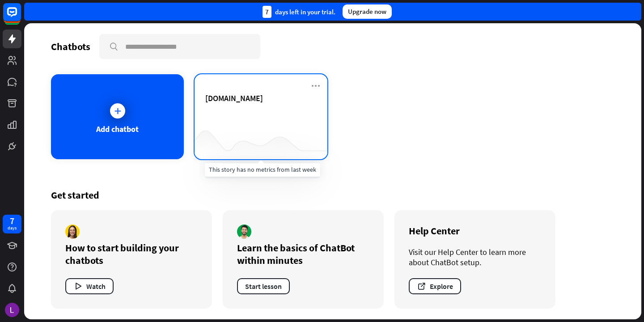 Image resolution: width=644 pixels, height=322 pixels. Describe the element at coordinates (333, 195) in the screenshot. I see `div: Get started` at that location.